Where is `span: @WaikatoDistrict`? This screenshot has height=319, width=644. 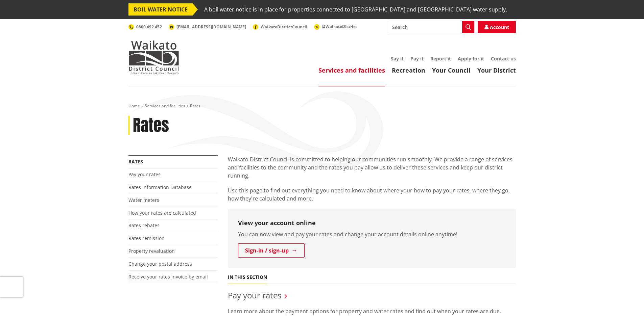 span: @WaikatoDistrict is located at coordinates (340, 26).